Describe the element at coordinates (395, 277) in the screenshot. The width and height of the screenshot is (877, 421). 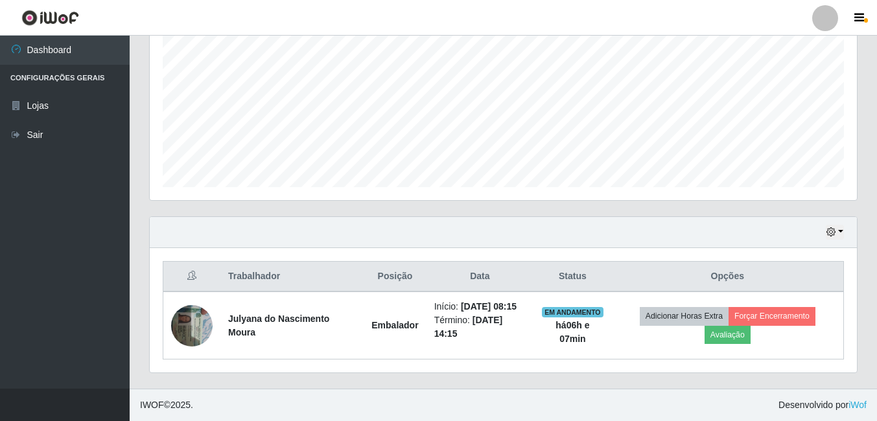
I see `th: Posição` at that location.